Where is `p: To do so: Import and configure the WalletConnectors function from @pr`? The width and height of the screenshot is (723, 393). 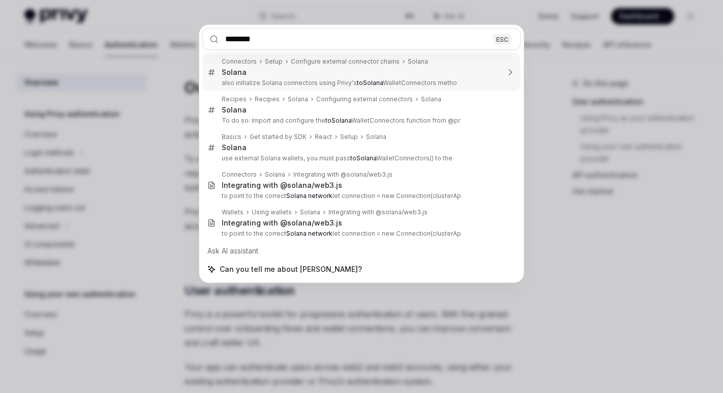 p: To do so: Import and configure the WalletConnectors function from @pr is located at coordinates (361, 121).